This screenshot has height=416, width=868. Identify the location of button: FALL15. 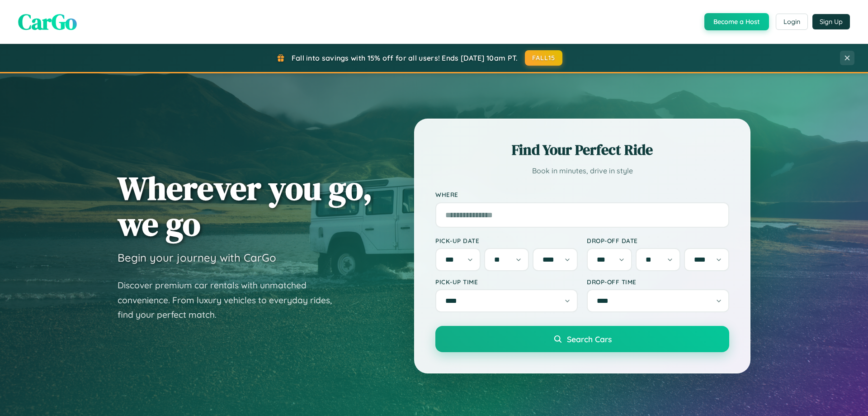
(543, 58).